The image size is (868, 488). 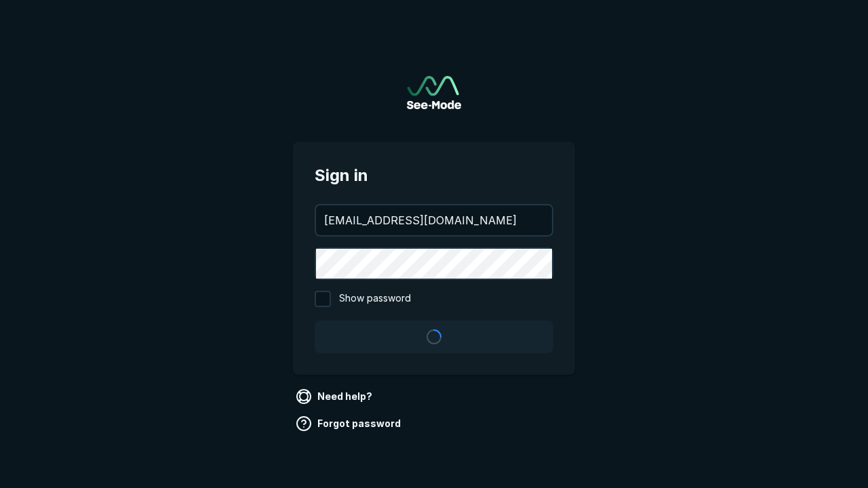 What do you see at coordinates (434, 220) in the screenshot?
I see `input: your@email.com` at bounding box center [434, 220].